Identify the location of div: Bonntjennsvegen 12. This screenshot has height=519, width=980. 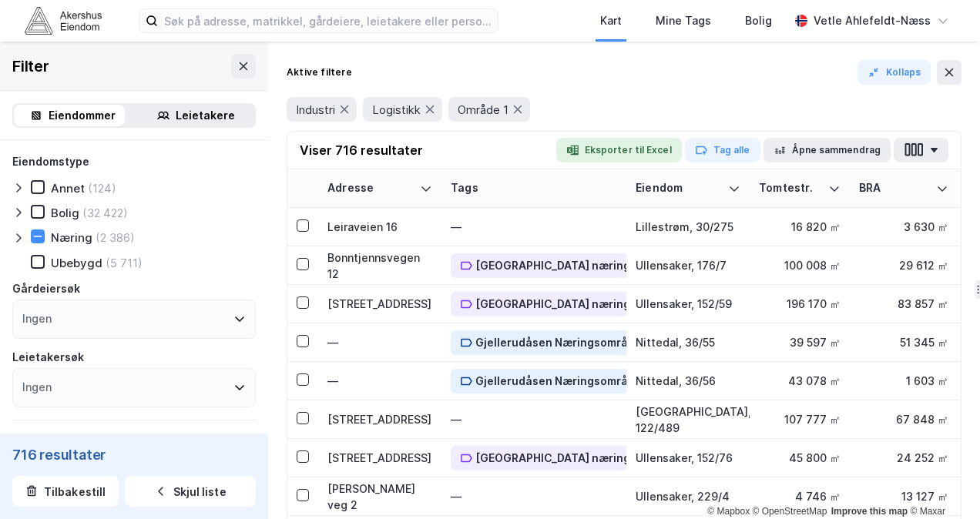
(380, 265).